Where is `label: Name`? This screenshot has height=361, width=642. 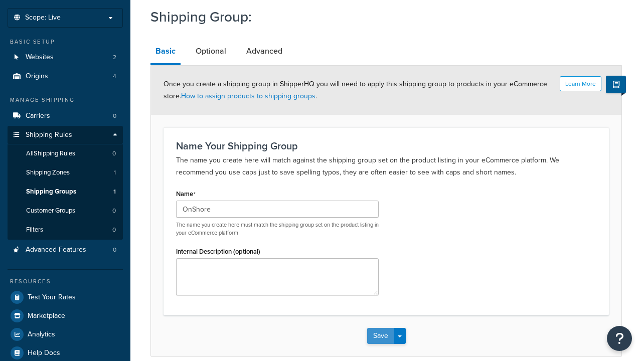
label: Name is located at coordinates (186, 194).